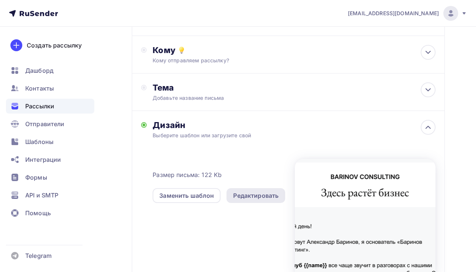  Describe the element at coordinates (50, 88) in the screenshot. I see `a: Контакты` at that location.